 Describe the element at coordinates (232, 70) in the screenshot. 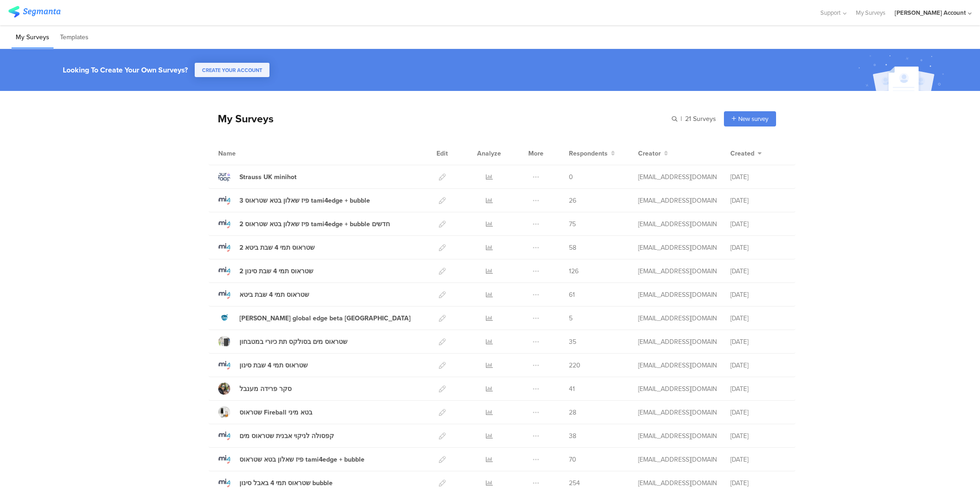

I see `span: CREATE YOUR ACCOUNT` at that location.